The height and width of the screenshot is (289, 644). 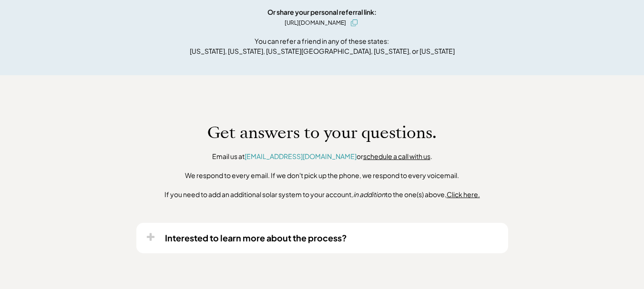 What do you see at coordinates (397, 156) in the screenshot?
I see `a: schedule a call with us` at bounding box center [397, 156].